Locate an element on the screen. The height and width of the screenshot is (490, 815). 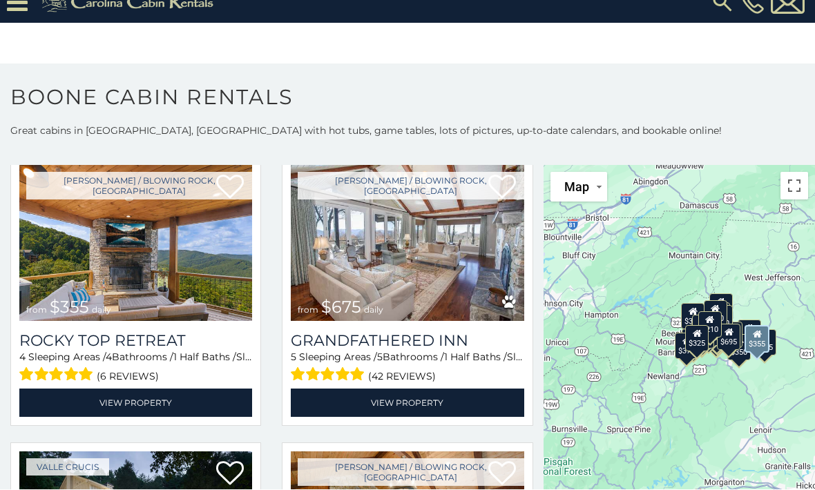
img: Rocky Top Retreat is located at coordinates (135, 244).